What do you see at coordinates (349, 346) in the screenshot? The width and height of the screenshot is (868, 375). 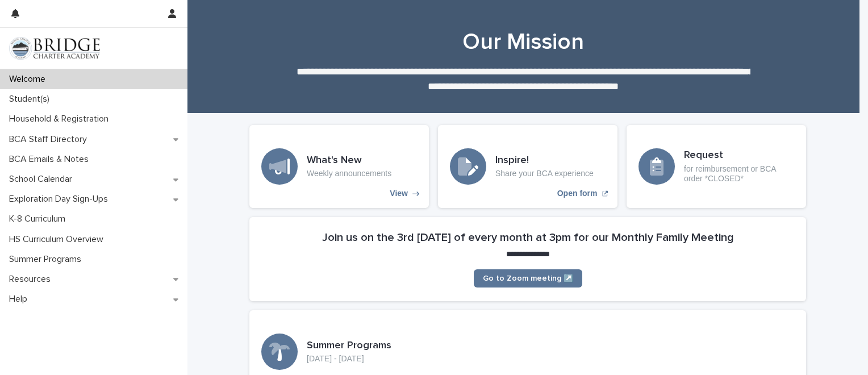 I see `h3: Summer Programs` at bounding box center [349, 346].